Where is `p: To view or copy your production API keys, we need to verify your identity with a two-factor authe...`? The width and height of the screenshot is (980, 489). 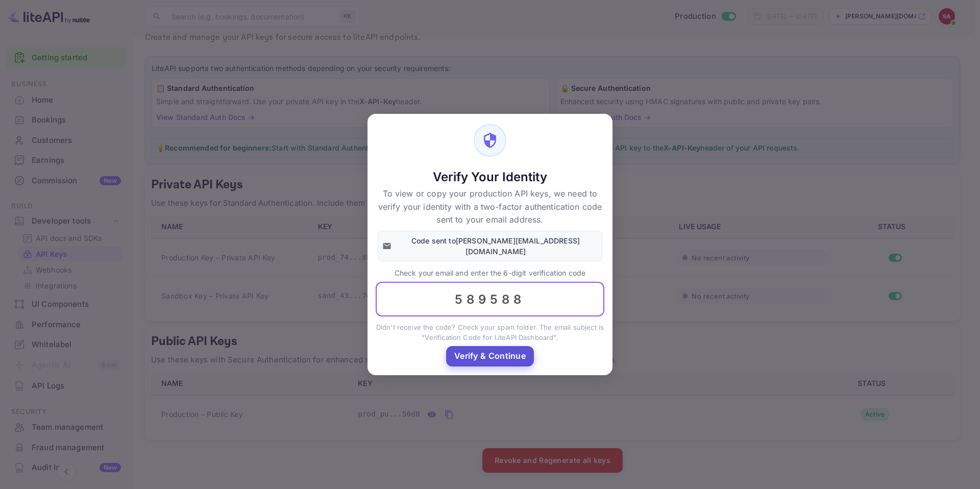
p: To view or copy your production API keys, we need to verify your identity with a two-factor authe... is located at coordinates (490, 206).